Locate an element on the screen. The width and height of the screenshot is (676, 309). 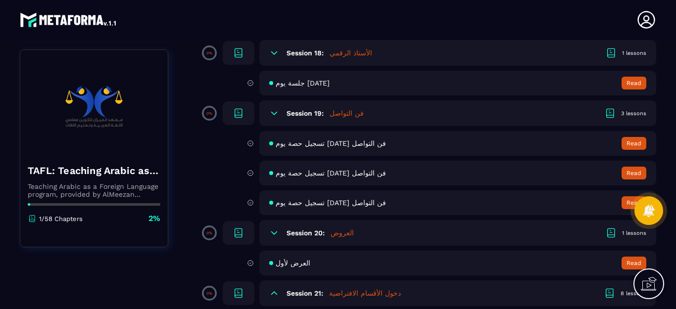
img: banner is located at coordinates (94, 107).